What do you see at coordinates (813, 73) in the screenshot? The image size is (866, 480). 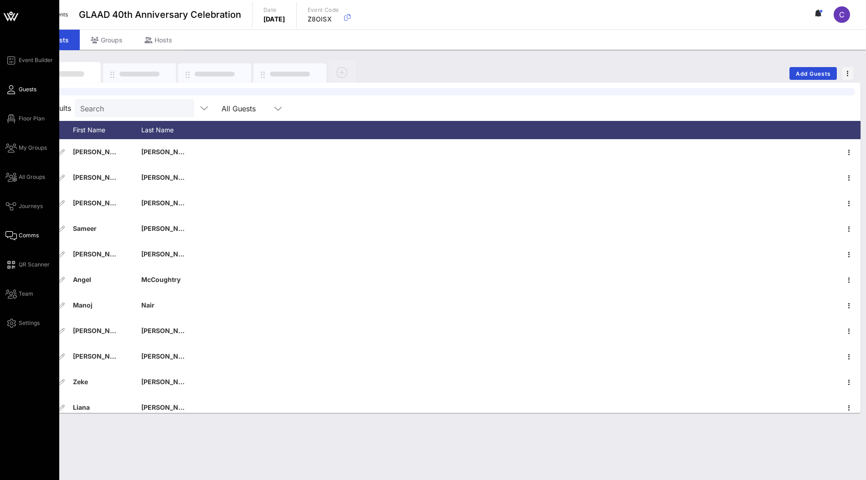 I see `span: Add Guests` at bounding box center [813, 73].